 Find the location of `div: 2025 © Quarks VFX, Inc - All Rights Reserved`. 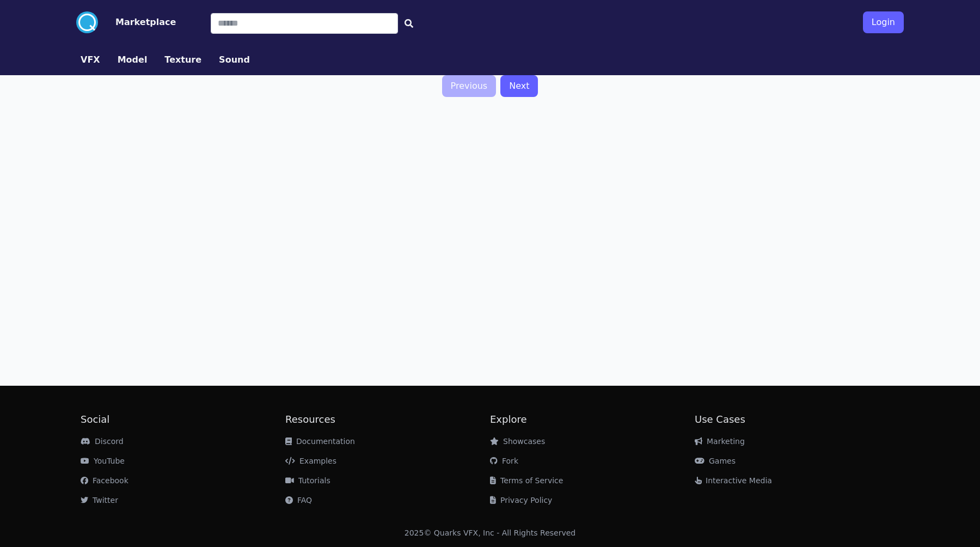

div: 2025 © Quarks VFX, Inc - All Rights Reserved is located at coordinates (490, 532).